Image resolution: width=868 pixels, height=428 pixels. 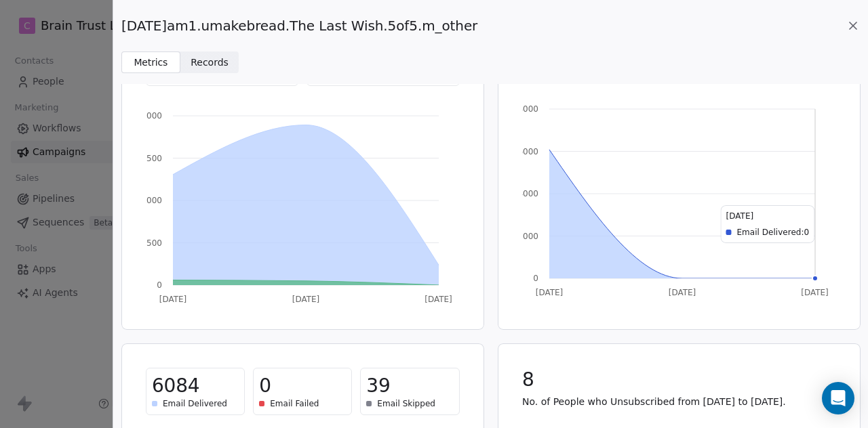 I want to click on span: 0, so click(x=265, y=386).